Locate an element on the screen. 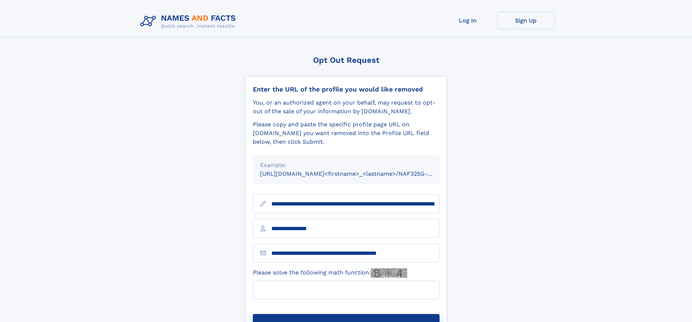  a: Sign Up is located at coordinates (526, 20).